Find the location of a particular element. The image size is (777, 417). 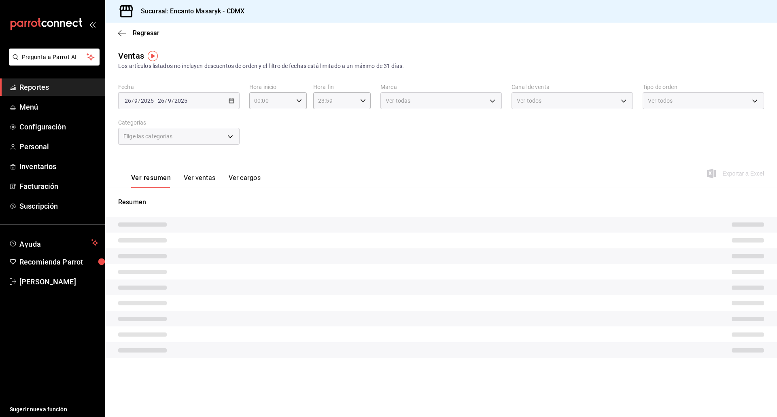

span: Facturación is located at coordinates (59, 186).